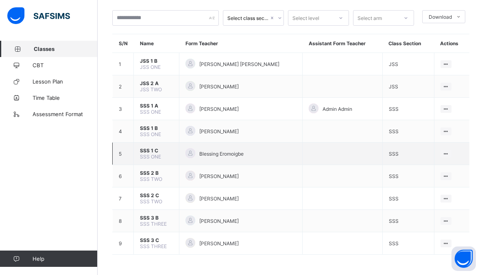  I want to click on span: SSS 1 A, so click(156, 105).